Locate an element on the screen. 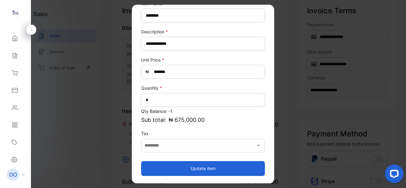  img: logo is located at coordinates (15, 13).